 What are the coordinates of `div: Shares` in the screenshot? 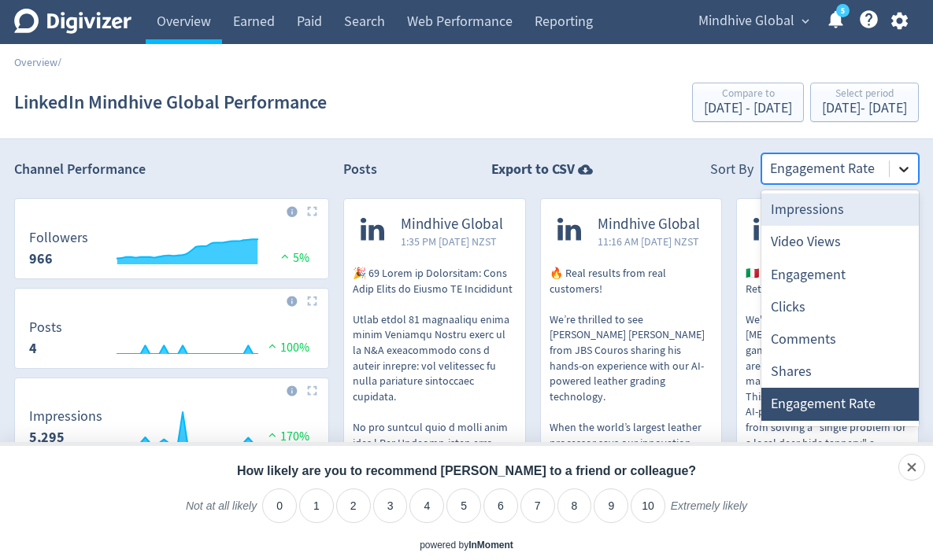 It's located at (840, 371).